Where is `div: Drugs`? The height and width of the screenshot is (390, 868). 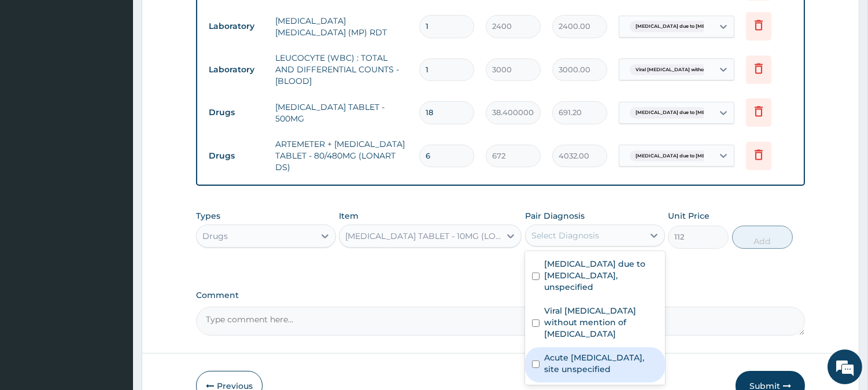 div: Drugs is located at coordinates (215, 236).